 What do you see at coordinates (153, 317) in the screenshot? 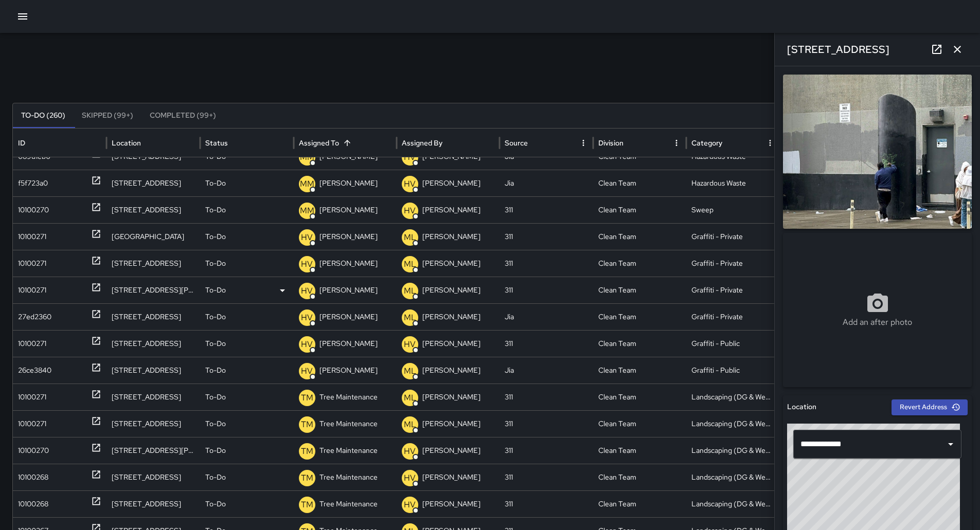
I see `div: 1003 Market Street` at bounding box center [153, 317].